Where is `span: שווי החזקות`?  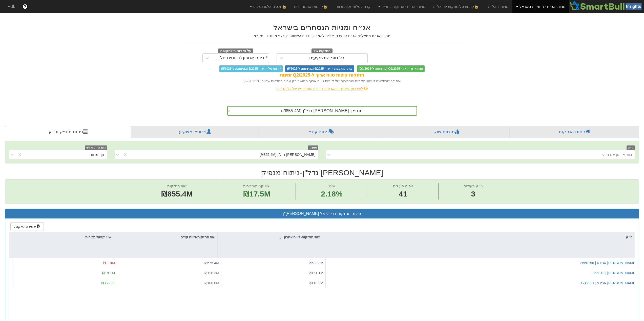 span: שווי החזקות is located at coordinates (177, 186).